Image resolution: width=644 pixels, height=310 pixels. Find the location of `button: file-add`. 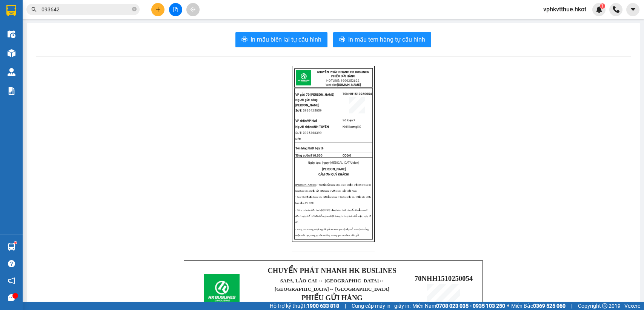

button: file-add is located at coordinates (175, 9).